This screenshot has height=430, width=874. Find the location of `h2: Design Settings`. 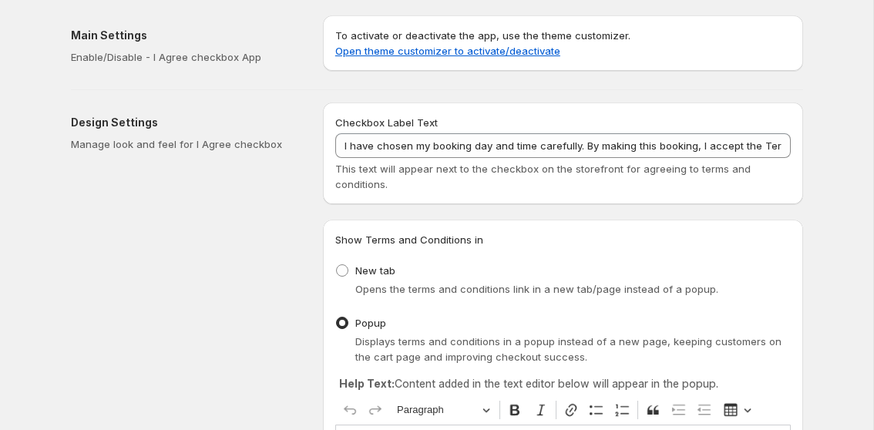

h2: Design Settings is located at coordinates (184, 123).